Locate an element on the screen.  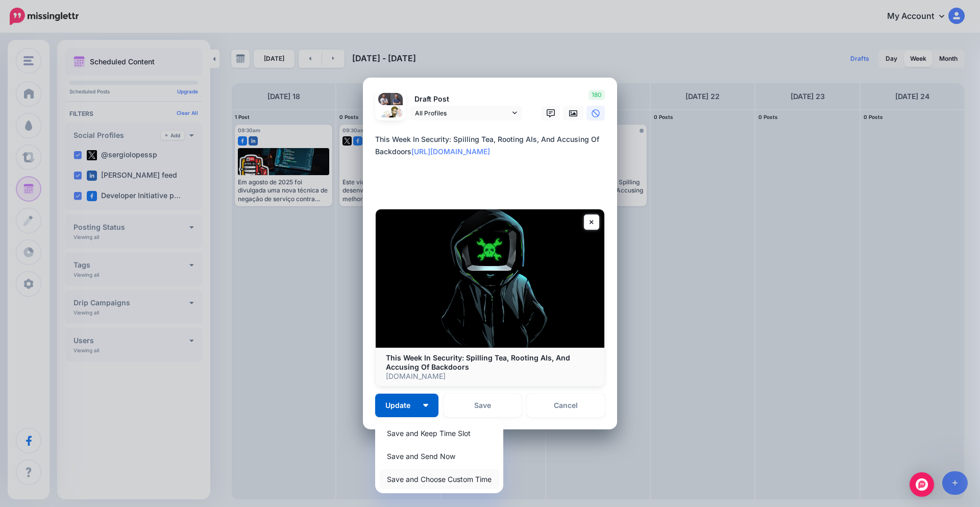
img: 404938064_7577128425634114_8114752557348925942_n-bsa142071.jpg is located at coordinates (397, 99).